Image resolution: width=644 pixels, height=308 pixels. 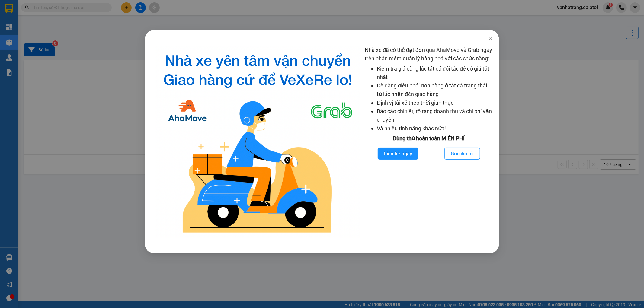 What do you see at coordinates (462, 154) in the screenshot?
I see `button: Gọi cho tôi` at bounding box center [462, 154].